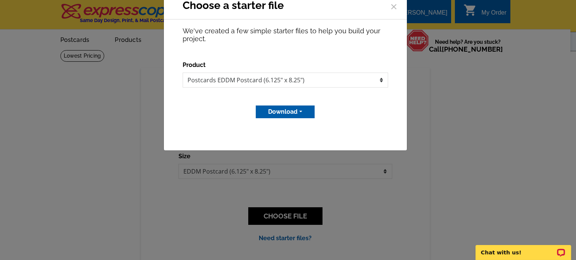  I want to click on label: Product, so click(194, 65).